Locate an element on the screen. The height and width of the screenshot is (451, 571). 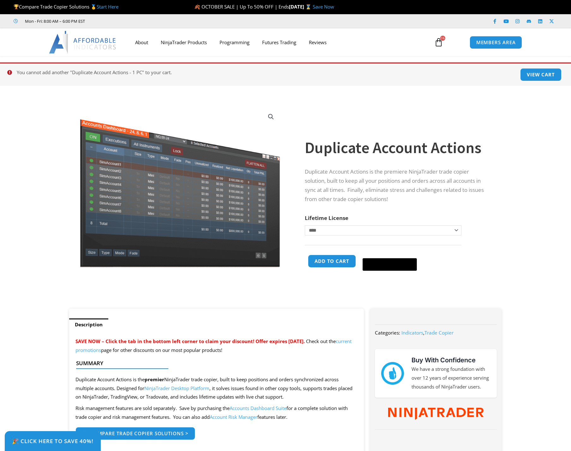
a: View full-screen image gallery is located at coordinates (271, 117).